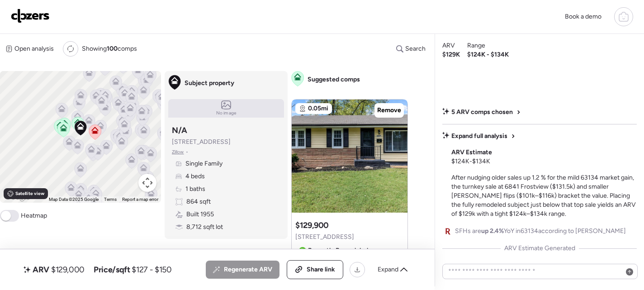  Describe the element at coordinates (34, 49) in the screenshot. I see `span: Open analysis` at that location.